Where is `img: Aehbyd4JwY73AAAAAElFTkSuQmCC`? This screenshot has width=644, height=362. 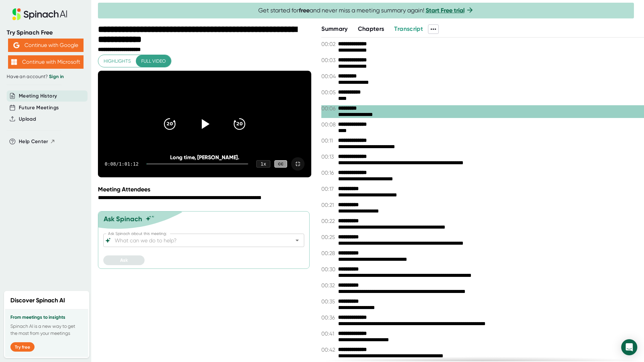
img: Aehbyd4JwY73AAAAAElFTkSuQmCC is located at coordinates (16, 45).